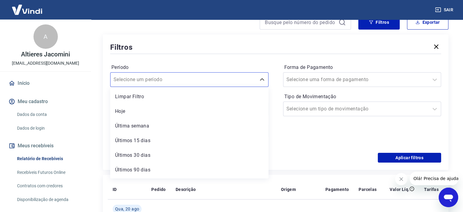 Image resolution: width=463 pixels, height=212 pixels. I want to click on a: Disponibilização de agenda, so click(49, 199).